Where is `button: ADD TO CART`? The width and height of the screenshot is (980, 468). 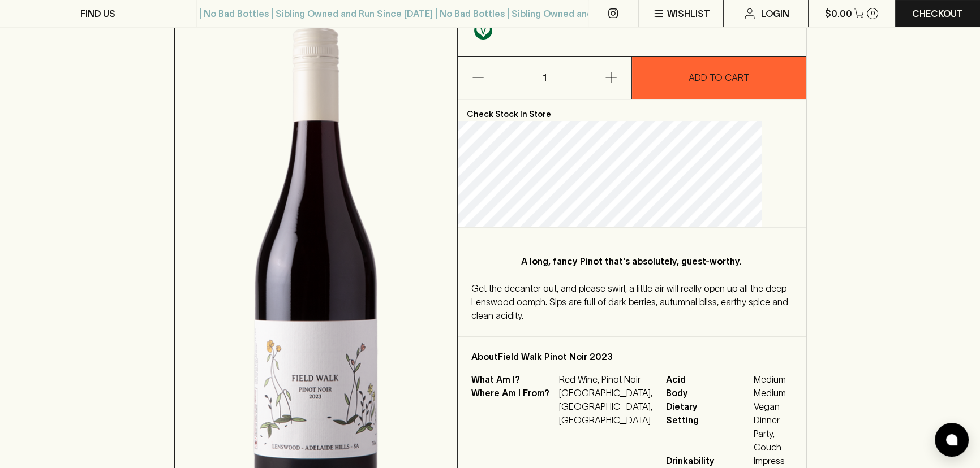 button: ADD TO CART is located at coordinates (719, 77).